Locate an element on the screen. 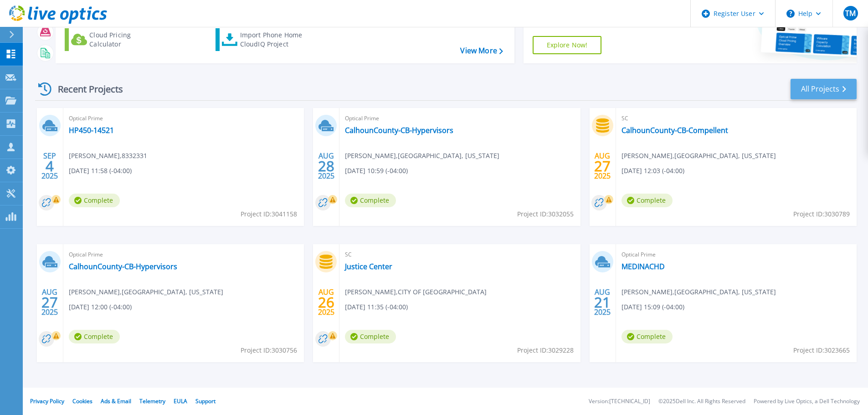  a: Ads & Email is located at coordinates (115, 402).